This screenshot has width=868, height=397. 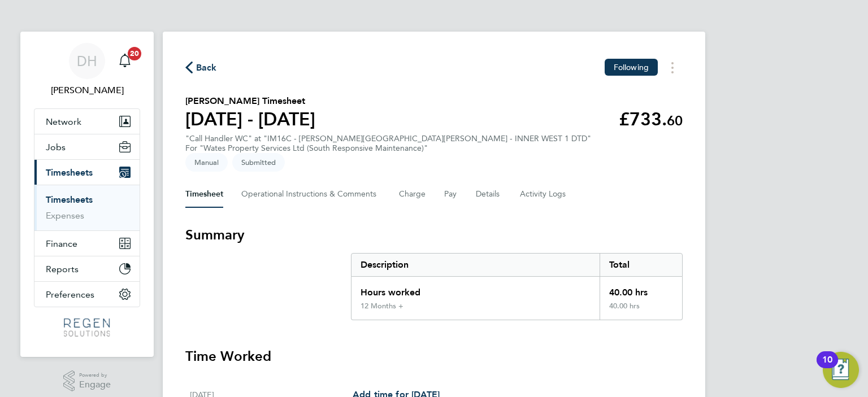 What do you see at coordinates (69, 173) in the screenshot?
I see `span: Timesheets` at bounding box center [69, 173].